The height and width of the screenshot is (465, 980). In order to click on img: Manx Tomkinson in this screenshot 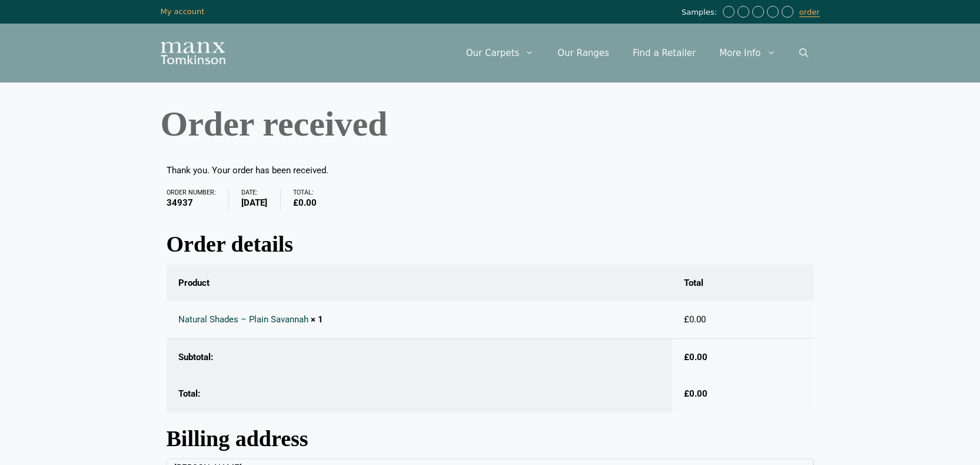, I will do `click(193, 53)`.